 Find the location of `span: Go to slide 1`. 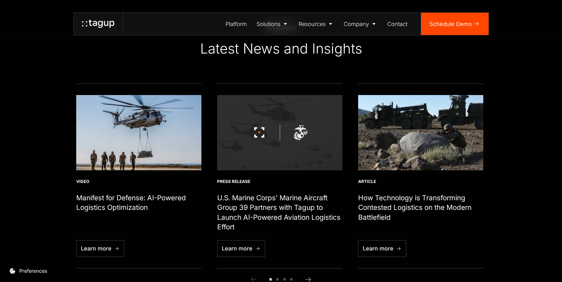

span: Go to slide 1 is located at coordinates (271, 280).